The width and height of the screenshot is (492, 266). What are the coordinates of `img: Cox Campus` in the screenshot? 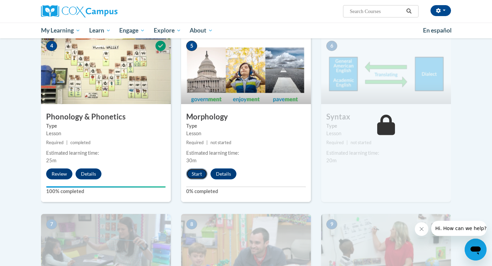 It's located at (79, 11).